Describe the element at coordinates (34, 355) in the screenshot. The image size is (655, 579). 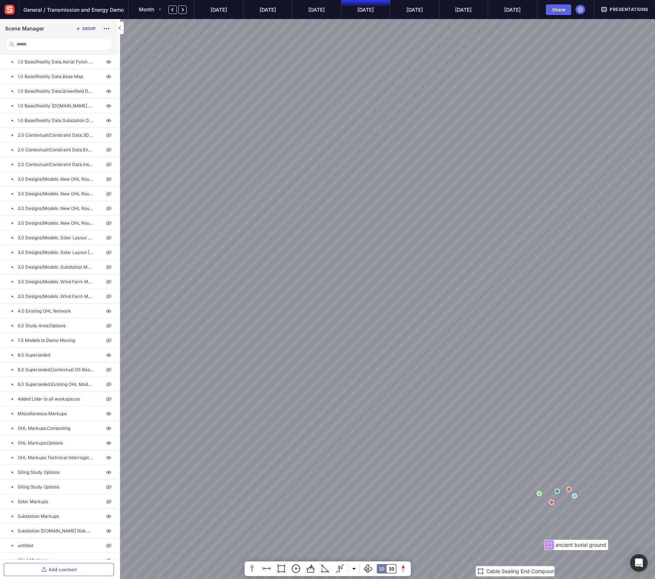
I see `p: 8.0 Superseded` at that location.